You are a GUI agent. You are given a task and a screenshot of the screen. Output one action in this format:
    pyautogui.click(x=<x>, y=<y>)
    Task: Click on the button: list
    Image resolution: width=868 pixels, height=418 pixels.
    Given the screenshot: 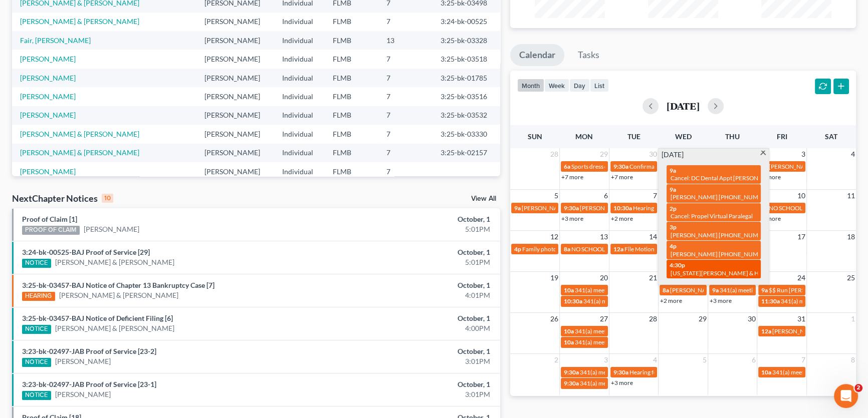 What is the action you would take?
    pyautogui.click(x=600, y=85)
    